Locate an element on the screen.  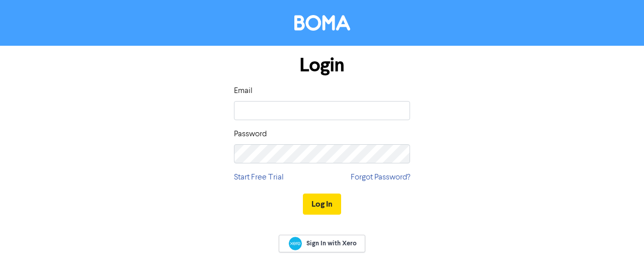
button: Log In is located at coordinates (322, 204).